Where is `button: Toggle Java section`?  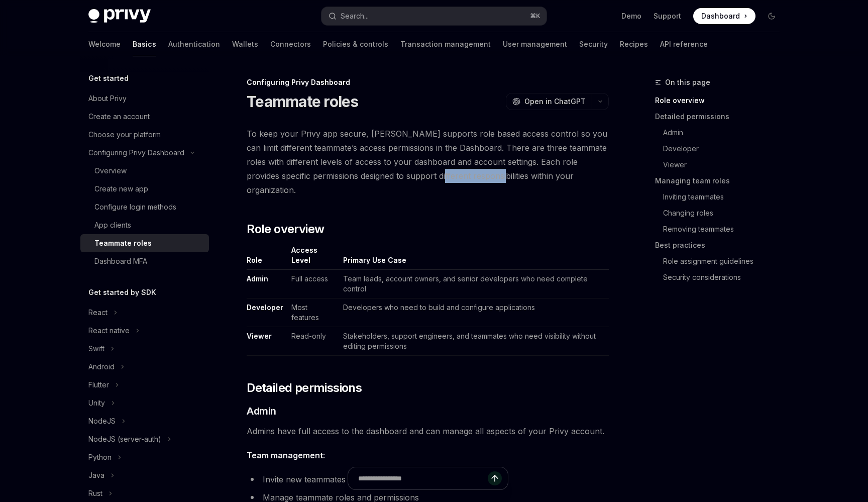 button: Toggle Java section is located at coordinates (145, 475).